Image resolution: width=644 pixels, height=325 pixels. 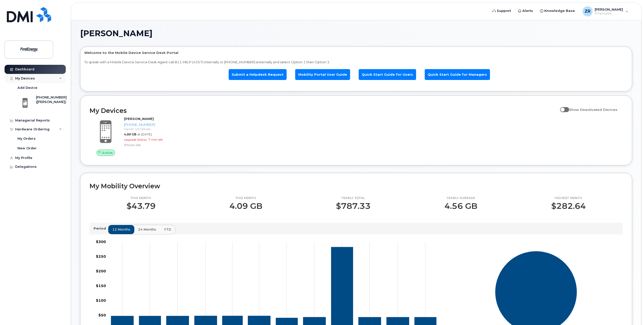 What do you see at coordinates (568, 206) in the screenshot?
I see `p: $282.64` at bounding box center [568, 206].